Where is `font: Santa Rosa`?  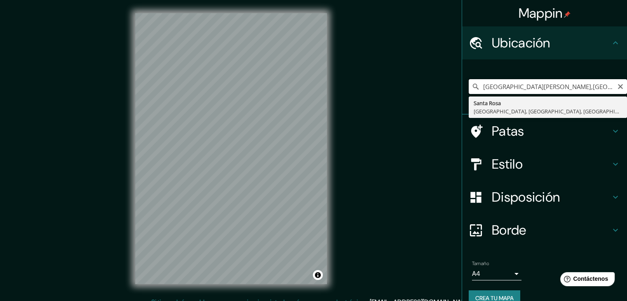
font: Santa Rosa is located at coordinates (488, 103).